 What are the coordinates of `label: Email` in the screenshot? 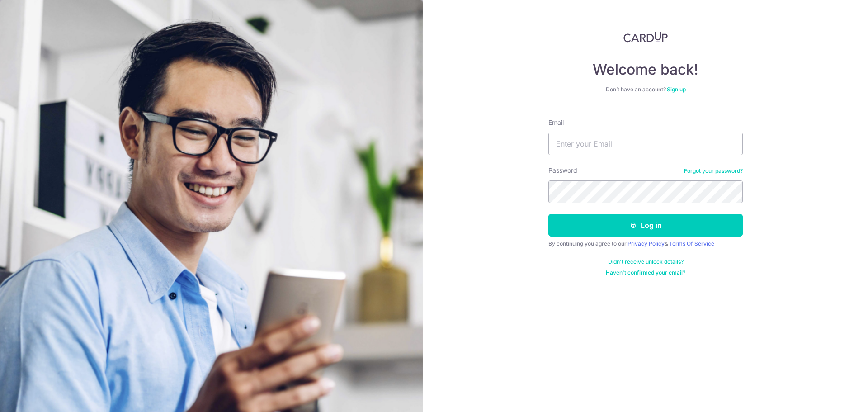 It's located at (556, 123).